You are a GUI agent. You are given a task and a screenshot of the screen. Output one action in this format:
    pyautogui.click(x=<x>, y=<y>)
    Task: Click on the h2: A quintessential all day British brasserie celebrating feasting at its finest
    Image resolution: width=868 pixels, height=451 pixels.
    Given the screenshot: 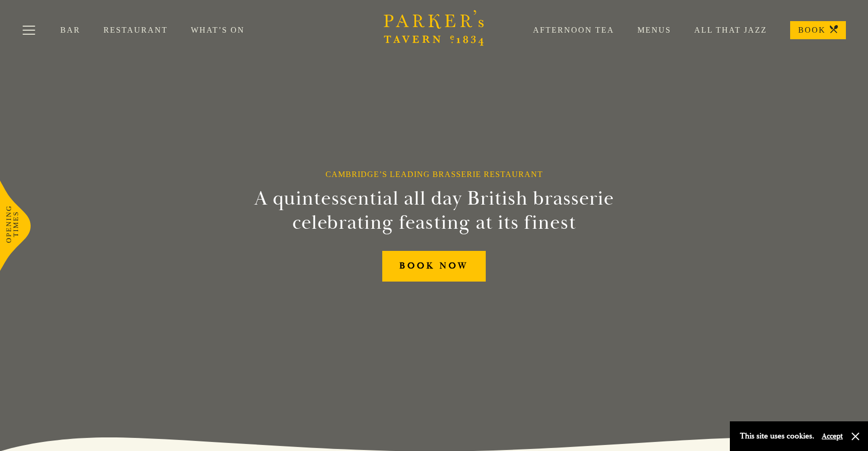 What is the action you would take?
    pyautogui.click(x=434, y=211)
    